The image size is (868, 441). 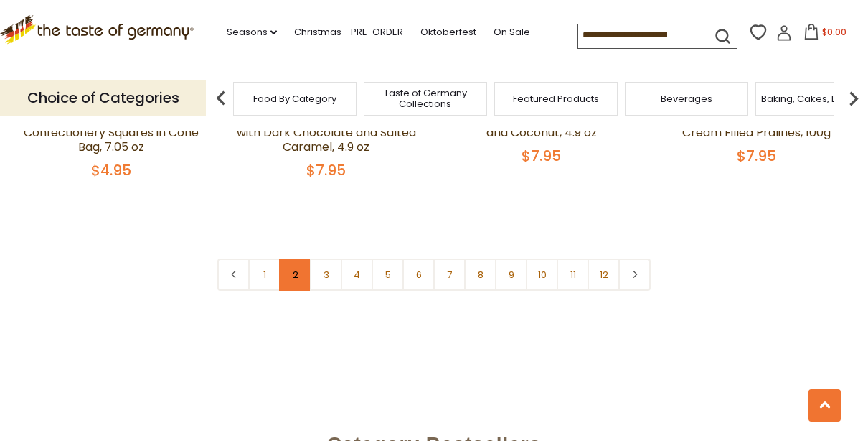 I want to click on a: 9, so click(x=511, y=274).